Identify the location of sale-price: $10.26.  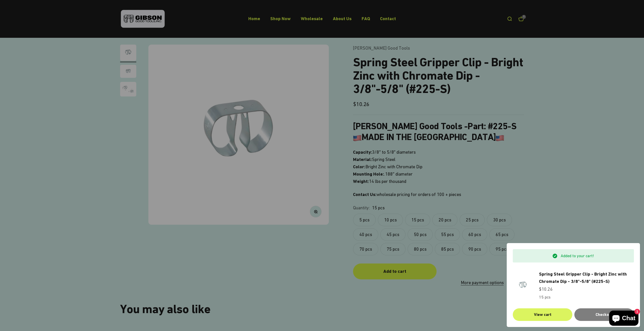
(545, 289).